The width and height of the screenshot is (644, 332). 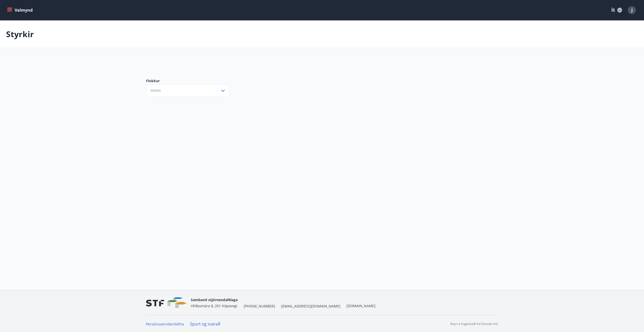 I want to click on button: ÍS, so click(x=617, y=10).